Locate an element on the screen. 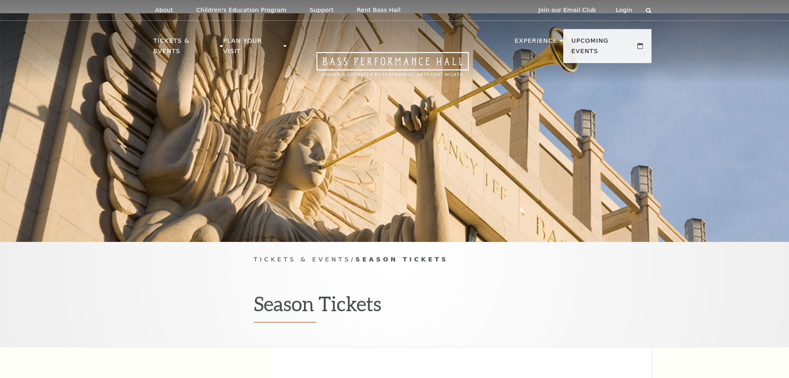 The image size is (789, 378). p: Plan Your Visit is located at coordinates (252, 48).